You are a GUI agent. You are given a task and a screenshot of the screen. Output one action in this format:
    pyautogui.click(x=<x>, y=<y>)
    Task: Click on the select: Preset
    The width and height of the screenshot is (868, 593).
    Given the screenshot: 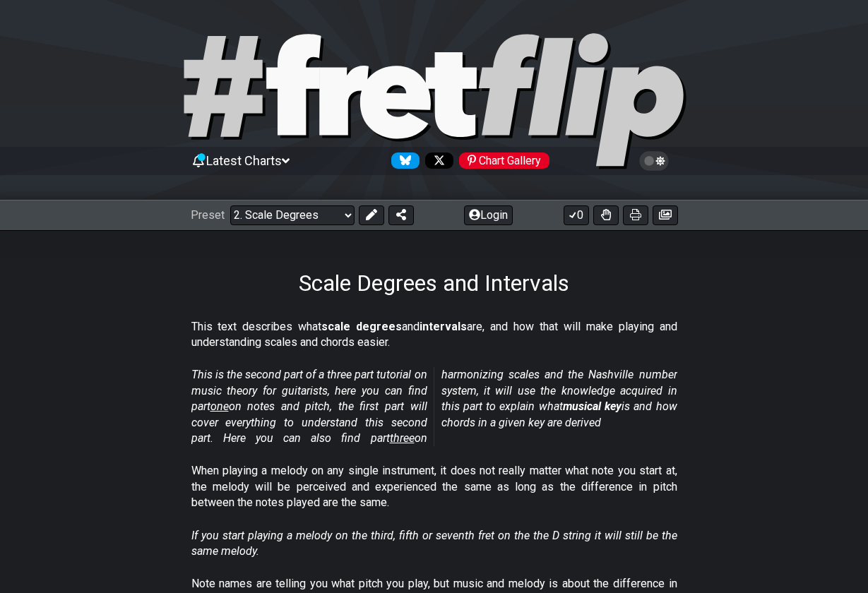 What is the action you would take?
    pyautogui.click(x=293, y=216)
    